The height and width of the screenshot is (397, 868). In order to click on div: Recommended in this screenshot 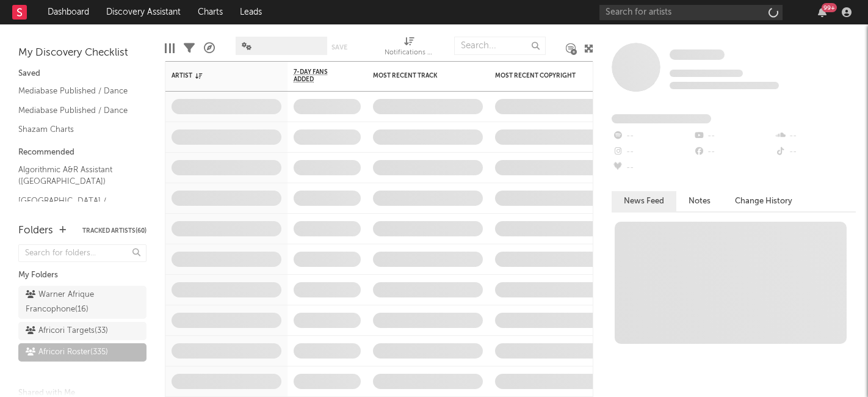, I will do `click(82, 153)`.